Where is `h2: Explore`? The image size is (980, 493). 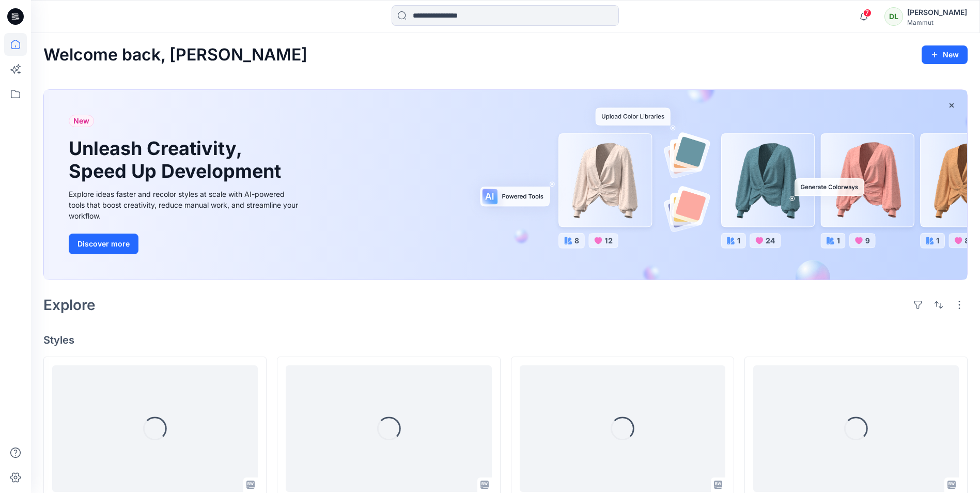 h2: Explore is located at coordinates (69, 305).